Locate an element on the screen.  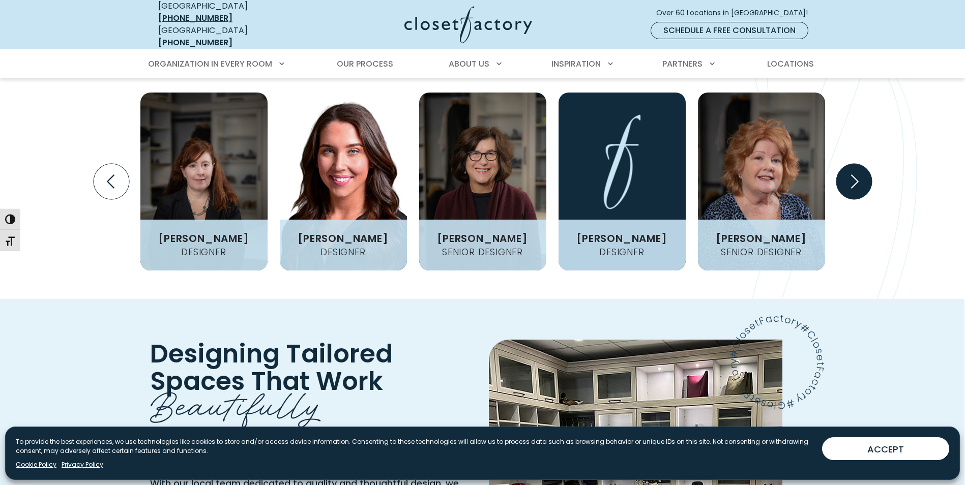
button: ACCEPT is located at coordinates (885, 448).